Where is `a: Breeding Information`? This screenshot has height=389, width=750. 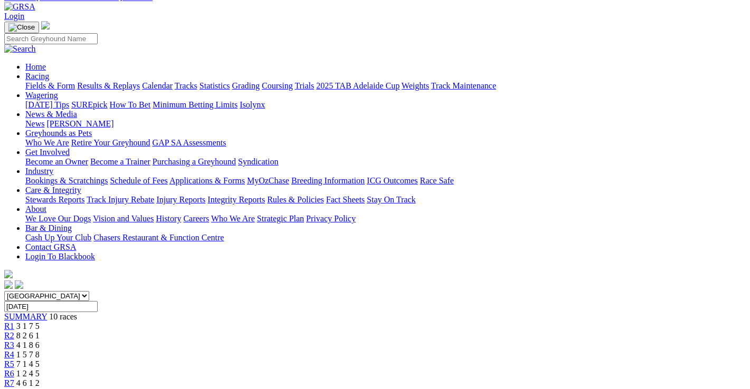
a: Breeding Information is located at coordinates (328, 180).